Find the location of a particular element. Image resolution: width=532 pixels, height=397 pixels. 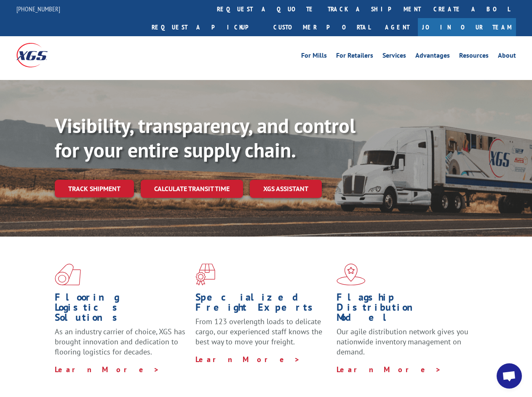

img: xgs-icon-total-supply-chain-intelligence-red is located at coordinates (68, 275).